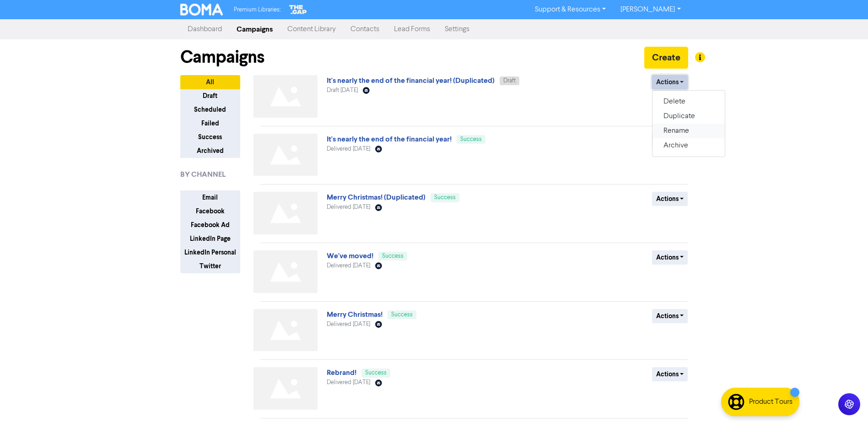 This screenshot has height=423, width=868. Describe the element at coordinates (254, 29) in the screenshot. I see `a: Campaigns` at that location.